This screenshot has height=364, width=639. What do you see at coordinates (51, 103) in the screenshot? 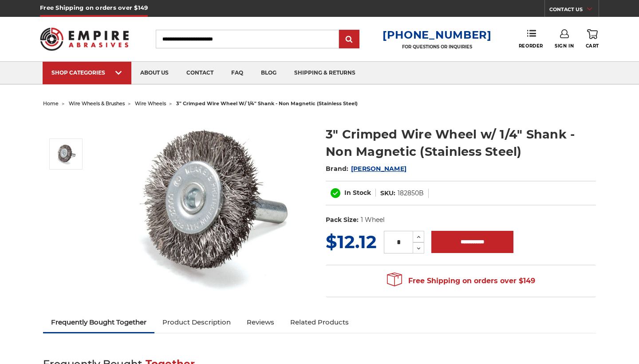
I see `a: home` at bounding box center [51, 103].